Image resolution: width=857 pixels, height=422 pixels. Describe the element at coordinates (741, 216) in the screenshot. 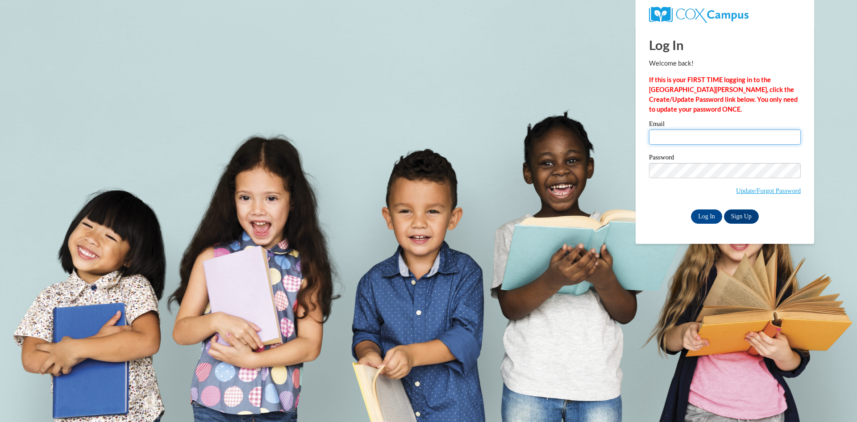

I see `a: Sign Up` at that location.